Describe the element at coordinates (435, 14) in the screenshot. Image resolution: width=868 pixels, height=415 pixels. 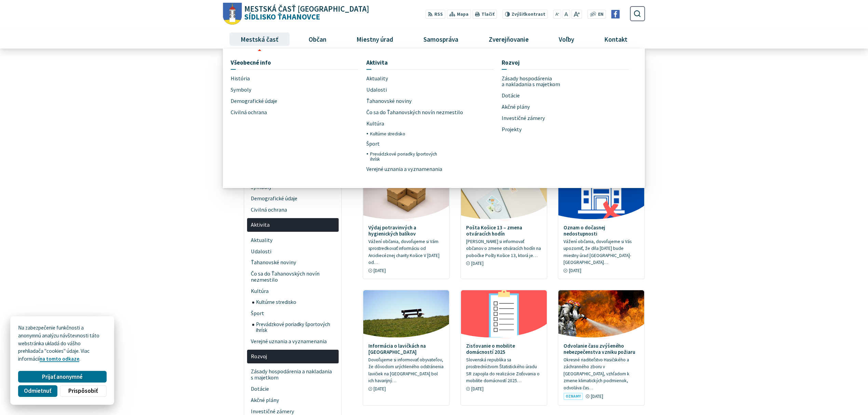
I see `a: RSS` at that location.